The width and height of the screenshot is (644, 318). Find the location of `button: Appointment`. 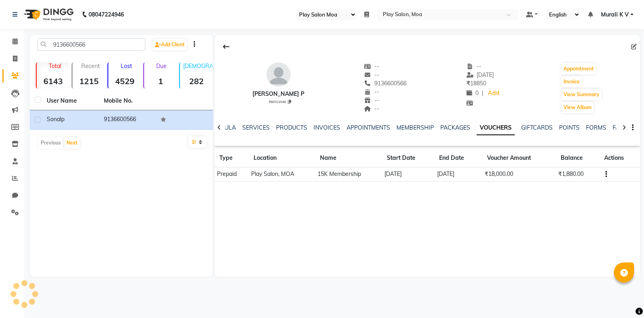

button: Appointment is located at coordinates (579, 69).